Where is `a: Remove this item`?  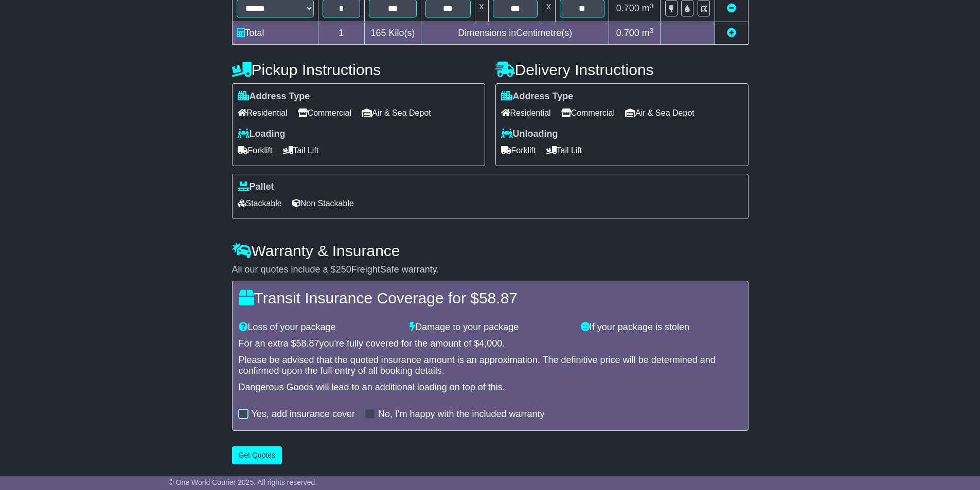
a: Remove this item is located at coordinates (732, 8).